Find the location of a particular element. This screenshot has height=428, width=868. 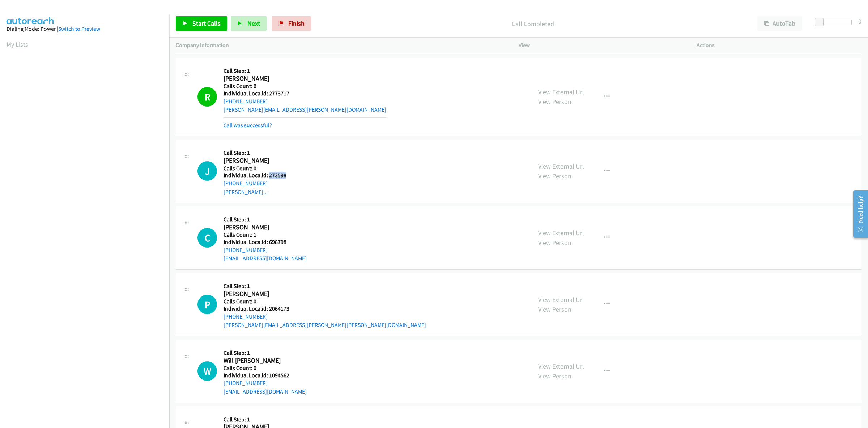

div: Need help? is located at coordinates (14, 24).